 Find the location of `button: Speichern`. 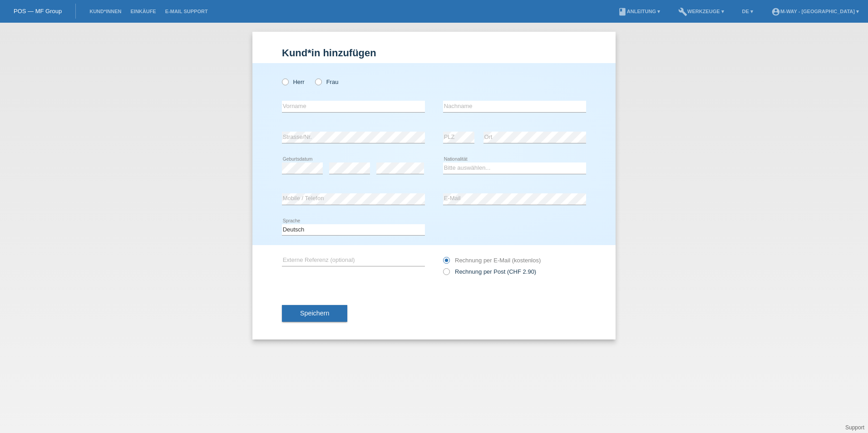

button: Speichern is located at coordinates (315, 314).